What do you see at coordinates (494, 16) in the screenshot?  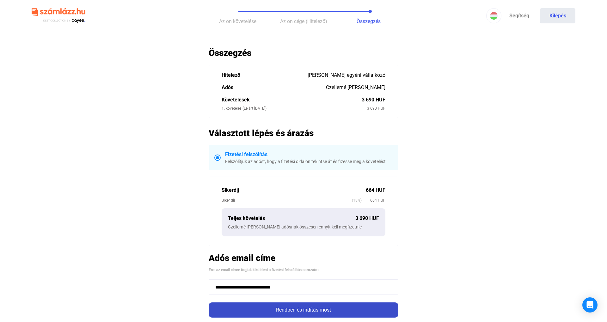 I see `img: HU` at bounding box center [494, 16].